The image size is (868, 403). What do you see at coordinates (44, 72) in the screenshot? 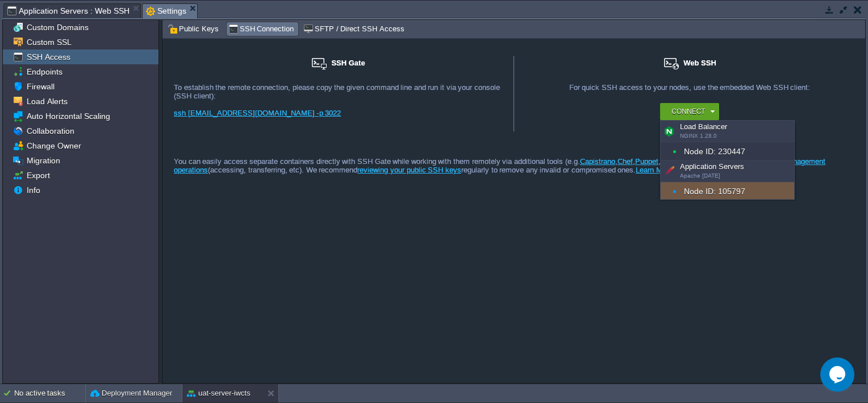
I see `span: Endpoints` at bounding box center [44, 72].